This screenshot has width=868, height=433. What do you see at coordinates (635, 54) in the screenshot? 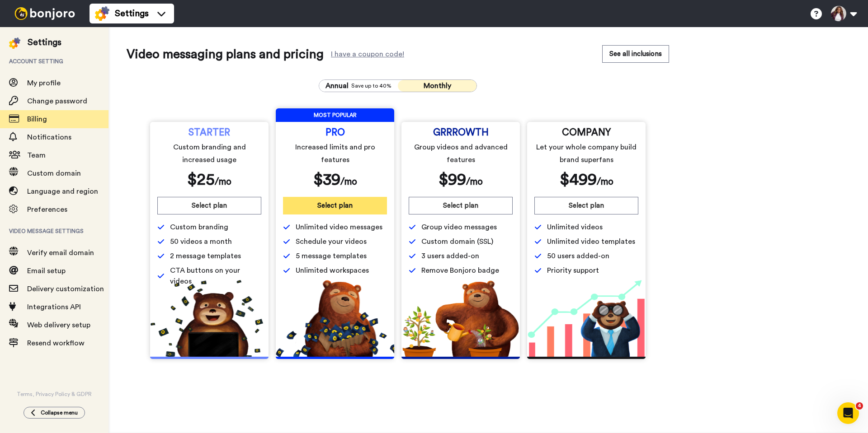
I see `a: See all inclusions` at bounding box center [635, 54].